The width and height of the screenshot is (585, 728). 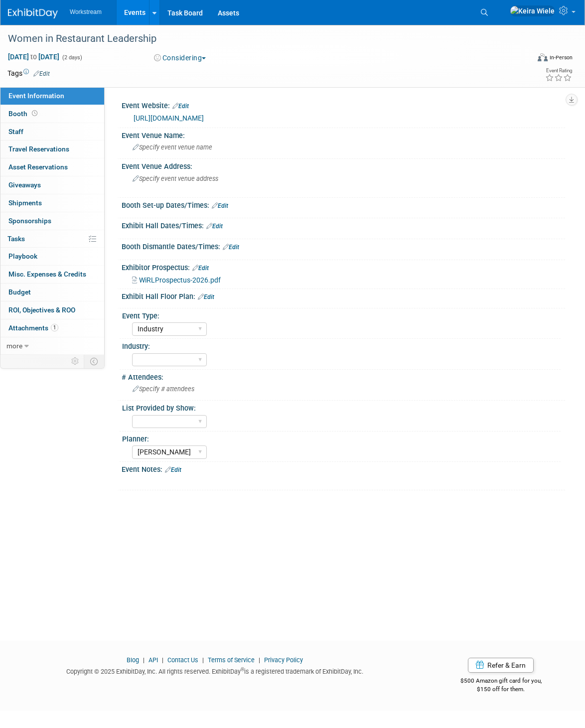 What do you see at coordinates (133, 660) in the screenshot?
I see `a: Blog` at bounding box center [133, 660].